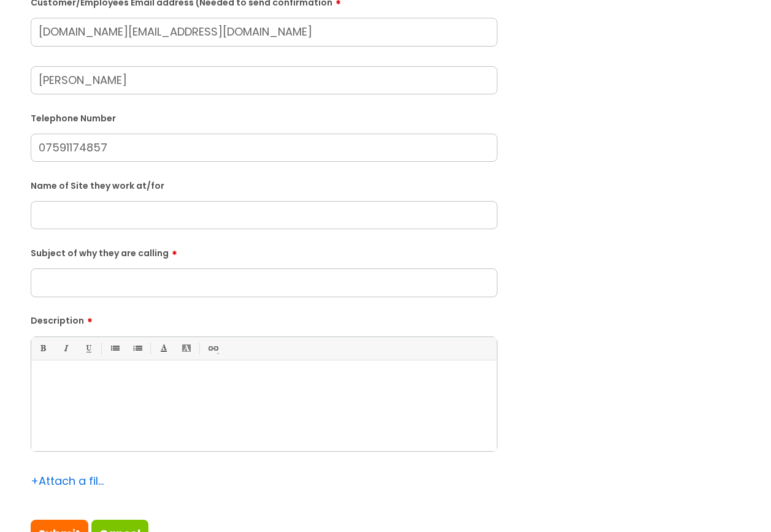 The width and height of the screenshot is (771, 532). What do you see at coordinates (263, 319) in the screenshot?
I see `label: Description` at bounding box center [263, 319].